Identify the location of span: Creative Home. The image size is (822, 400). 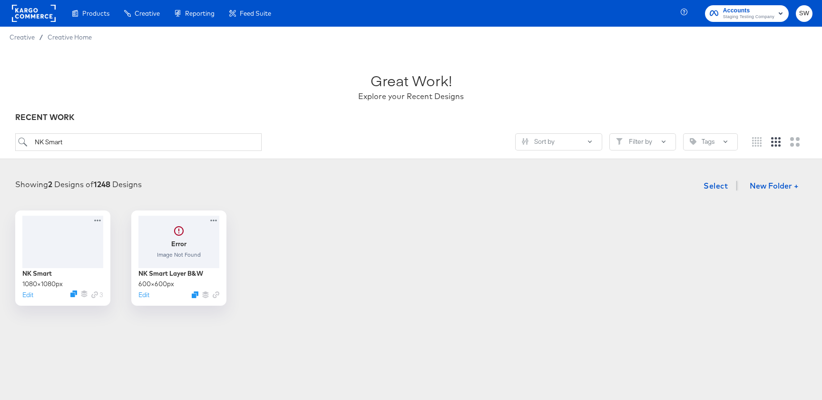
(69, 37).